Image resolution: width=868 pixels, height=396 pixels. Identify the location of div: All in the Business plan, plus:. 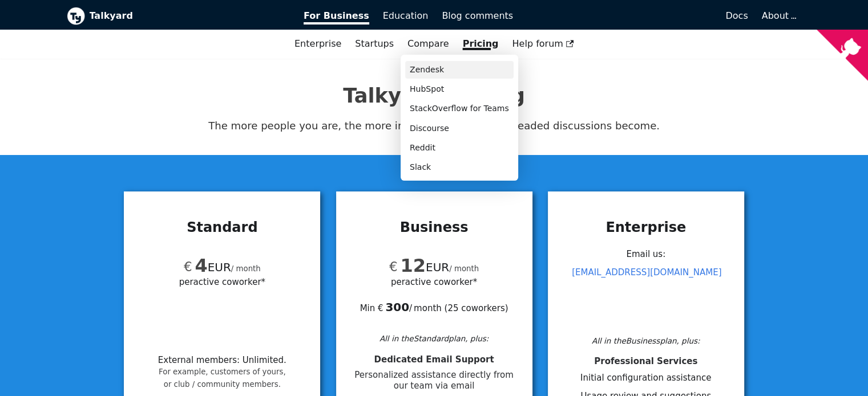
(646, 341).